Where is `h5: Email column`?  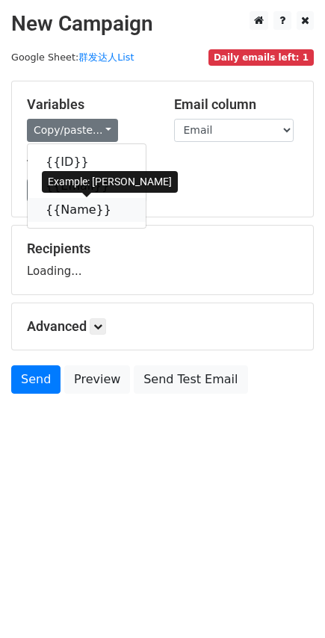 h5: Email column is located at coordinates (236, 105).